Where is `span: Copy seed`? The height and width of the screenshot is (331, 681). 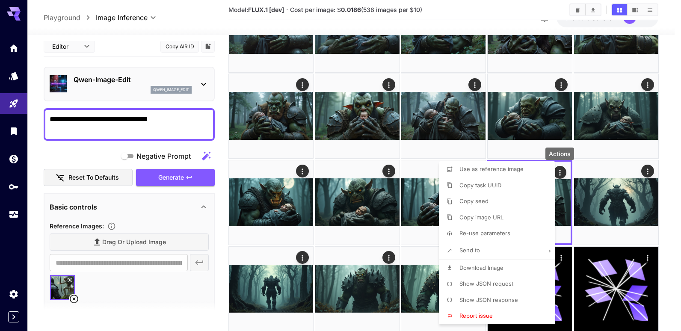 span: Copy seed is located at coordinates (474, 201).